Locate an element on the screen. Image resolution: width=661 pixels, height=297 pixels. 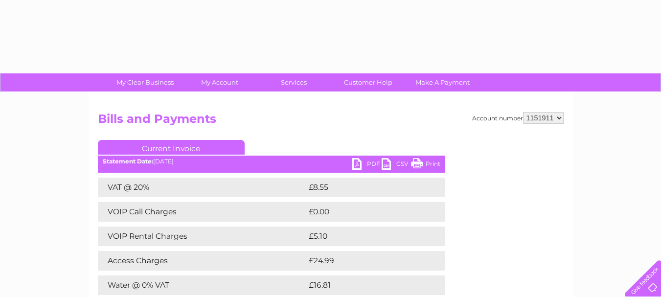
div: Account number is located at coordinates (518, 118).